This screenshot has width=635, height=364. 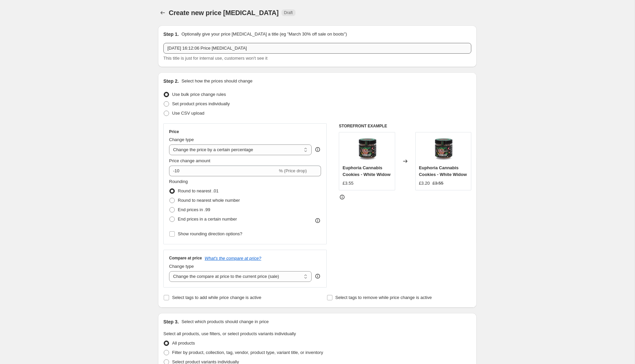 What do you see at coordinates (209, 200) in the screenshot?
I see `span: Round to nearest whole number` at bounding box center [209, 200].